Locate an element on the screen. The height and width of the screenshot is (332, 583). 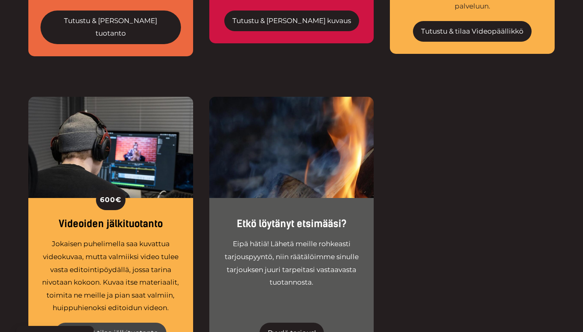
img: jalkituotanto is located at coordinates (110, 147).